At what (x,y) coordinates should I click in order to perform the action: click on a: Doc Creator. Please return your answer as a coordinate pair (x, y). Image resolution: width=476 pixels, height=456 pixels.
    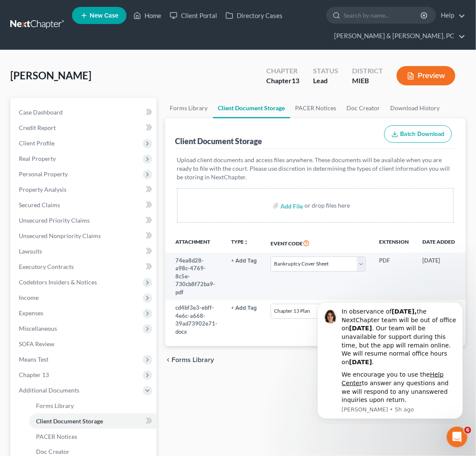
    Looking at the image, I should click on (364, 108).